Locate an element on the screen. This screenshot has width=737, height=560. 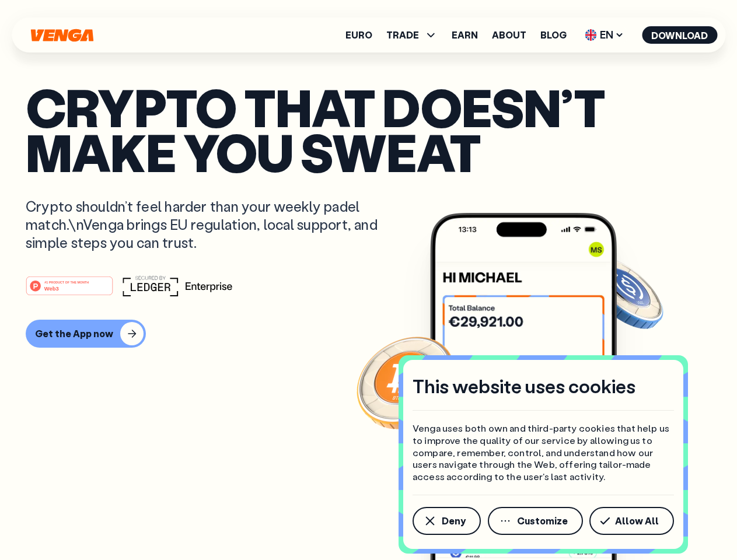
button: Customize is located at coordinates (535, 521).